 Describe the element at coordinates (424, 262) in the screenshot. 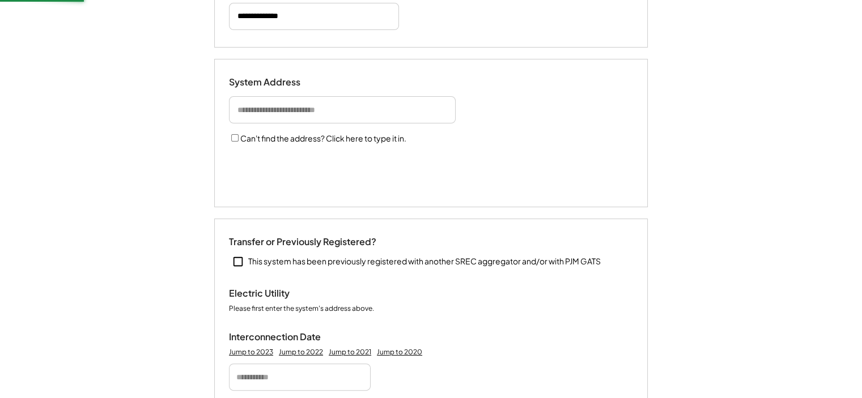

I see `div: This system has been previously registered with another SREC aggregator and/or with PJM GATS` at that location.